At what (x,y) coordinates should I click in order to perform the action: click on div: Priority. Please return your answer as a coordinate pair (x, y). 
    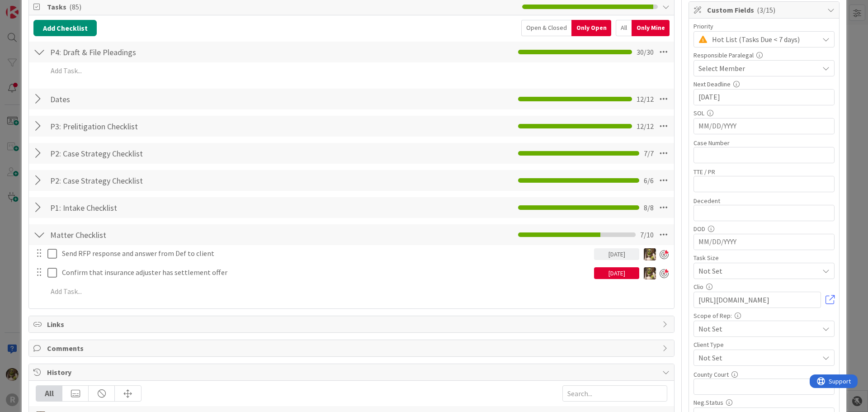
    Looking at the image, I should click on (764, 26).